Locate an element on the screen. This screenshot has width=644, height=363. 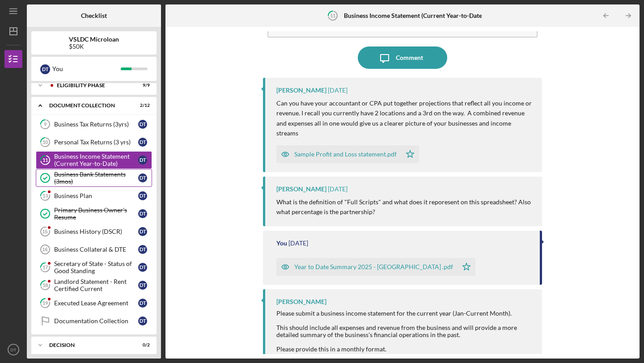
button: DT is located at coordinates (13, 349).